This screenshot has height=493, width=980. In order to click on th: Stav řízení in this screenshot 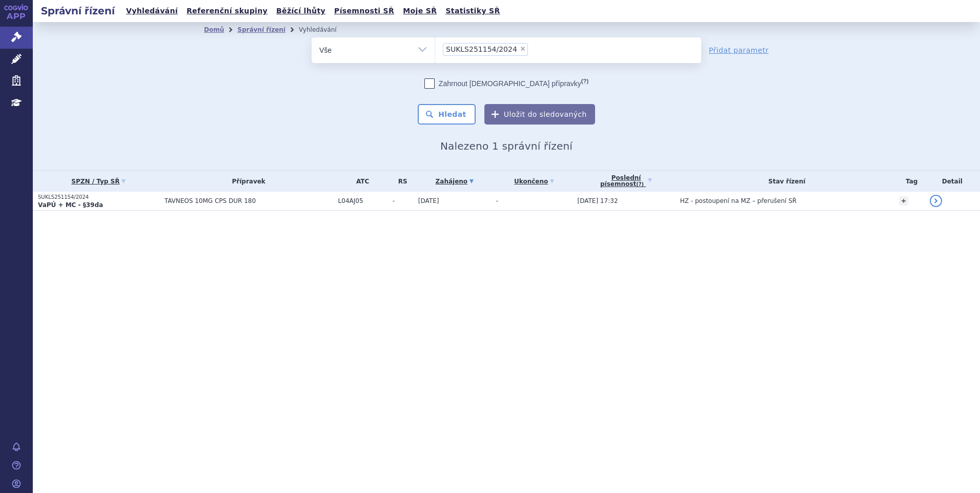, I will do `click(784, 180)`.